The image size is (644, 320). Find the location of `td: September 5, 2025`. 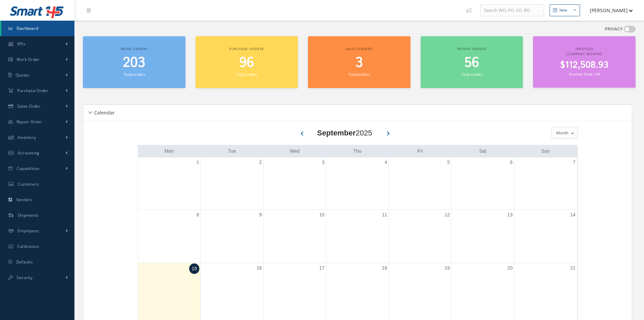

td: September 5, 2025 is located at coordinates (420, 183).